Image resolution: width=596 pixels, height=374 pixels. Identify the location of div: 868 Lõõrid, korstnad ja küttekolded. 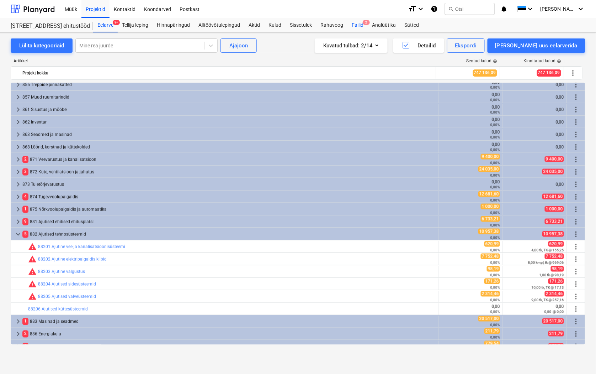
(229, 147).